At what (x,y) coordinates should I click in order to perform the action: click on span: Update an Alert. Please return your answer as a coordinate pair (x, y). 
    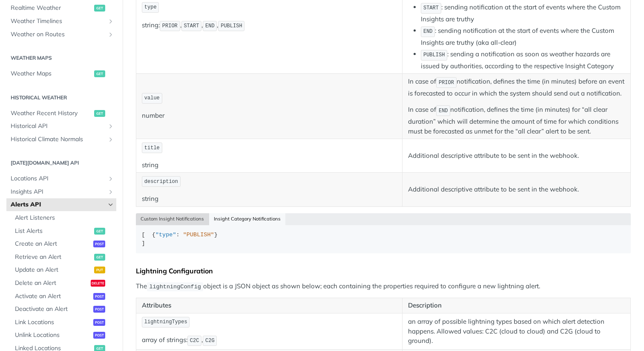
    Looking at the image, I should click on (53, 270).